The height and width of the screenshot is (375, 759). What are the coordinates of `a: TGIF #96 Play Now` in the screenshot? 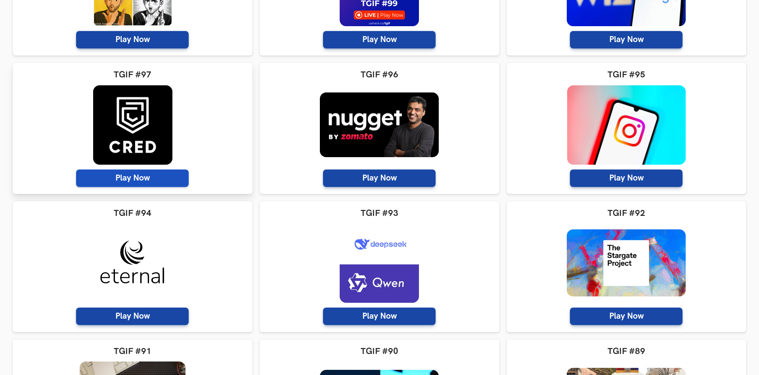 It's located at (379, 128).